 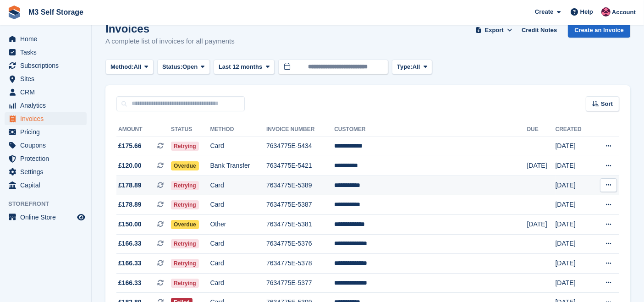 I want to click on span: Status:, so click(x=172, y=67).